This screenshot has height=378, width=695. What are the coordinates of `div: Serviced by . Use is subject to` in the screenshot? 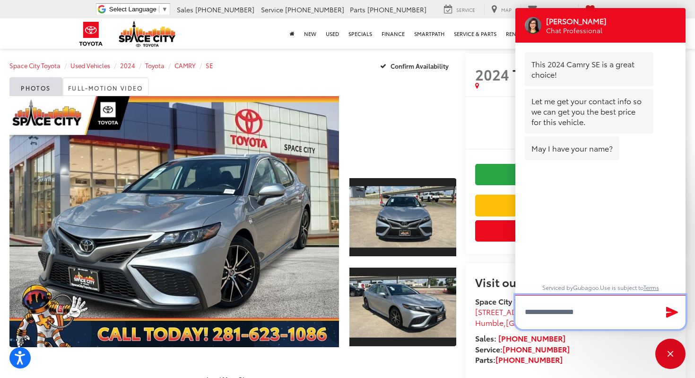 It's located at (601, 289).